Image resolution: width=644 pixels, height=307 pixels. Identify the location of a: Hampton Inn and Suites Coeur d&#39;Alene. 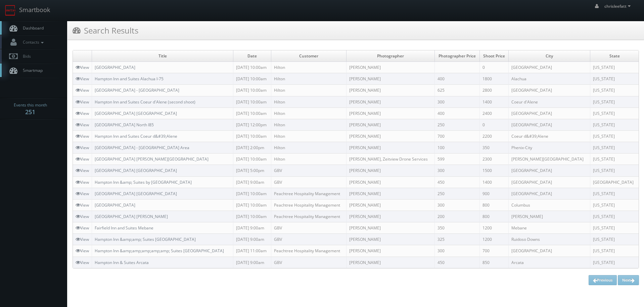
(136, 136).